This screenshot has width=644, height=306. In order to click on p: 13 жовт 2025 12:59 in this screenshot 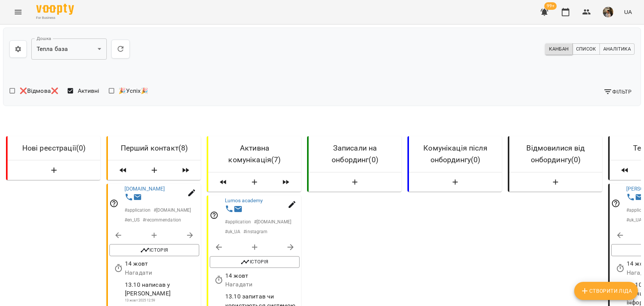, I will do `click(162, 301)`.